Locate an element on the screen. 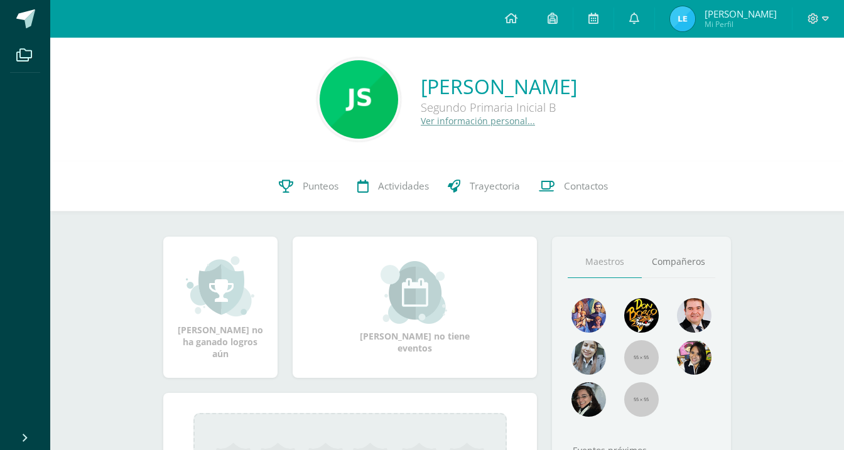 Image resolution: width=844 pixels, height=450 pixels. img: event_small.png is located at coordinates (415, 293).